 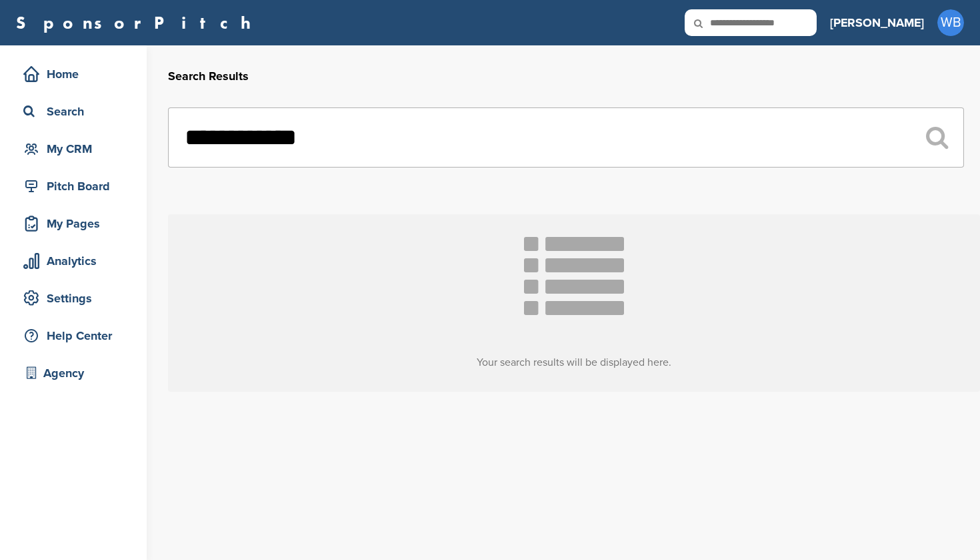 I want to click on a: Agency, so click(x=74, y=373).